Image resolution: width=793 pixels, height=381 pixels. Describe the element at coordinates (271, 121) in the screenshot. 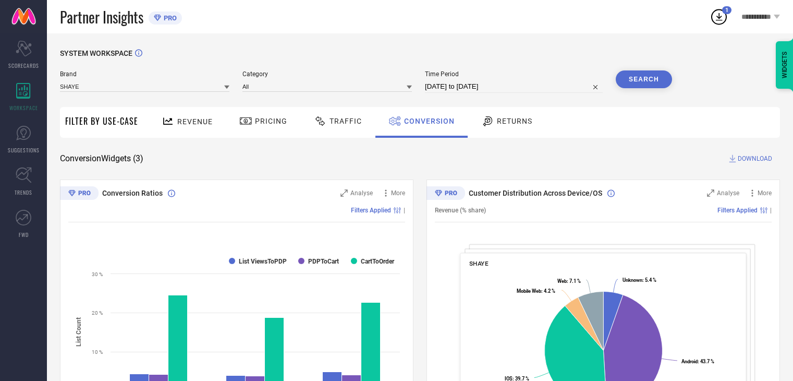

I see `span: Pricing` at that location.